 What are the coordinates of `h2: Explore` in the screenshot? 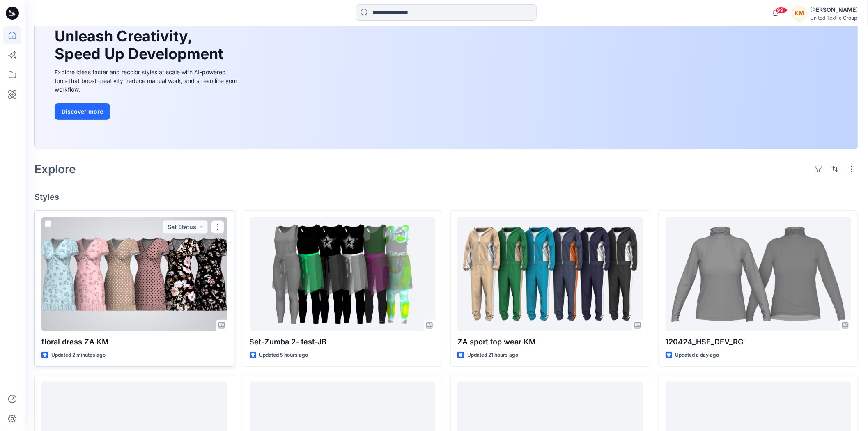 It's located at (55, 169).